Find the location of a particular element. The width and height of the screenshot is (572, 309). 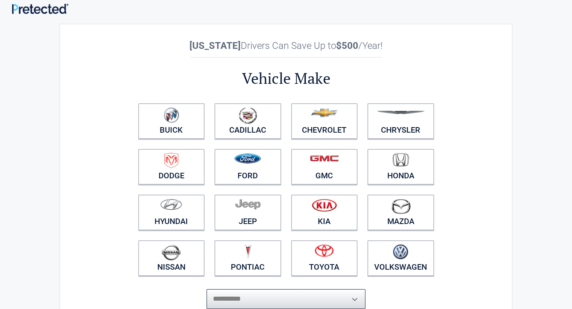

h2: Drivers Can Save Up to /Year is located at coordinates (286, 46).